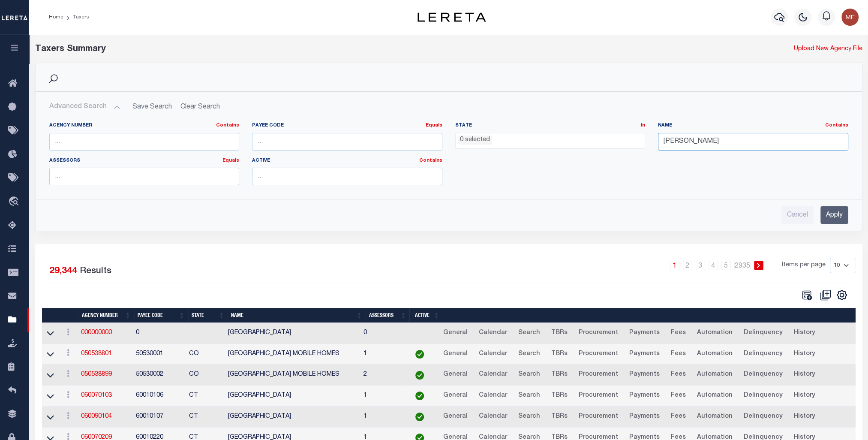  What do you see at coordinates (649, 315) in the screenshot?
I see `th: &nbsp;` at bounding box center [649, 315].